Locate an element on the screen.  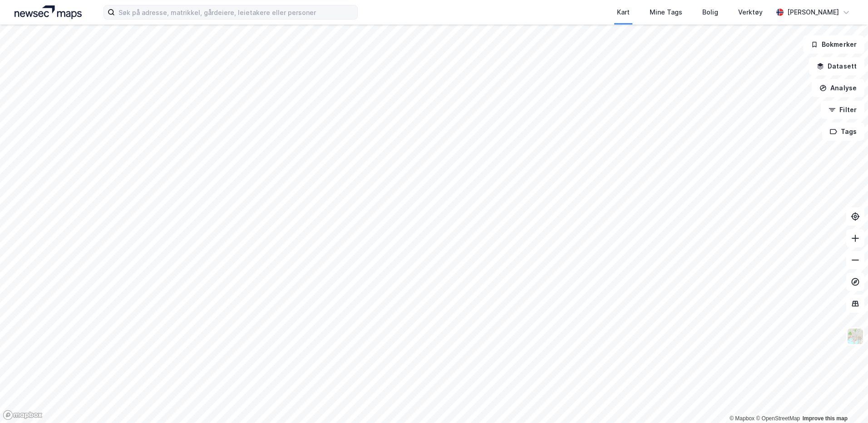
img: Z is located at coordinates (855, 336).